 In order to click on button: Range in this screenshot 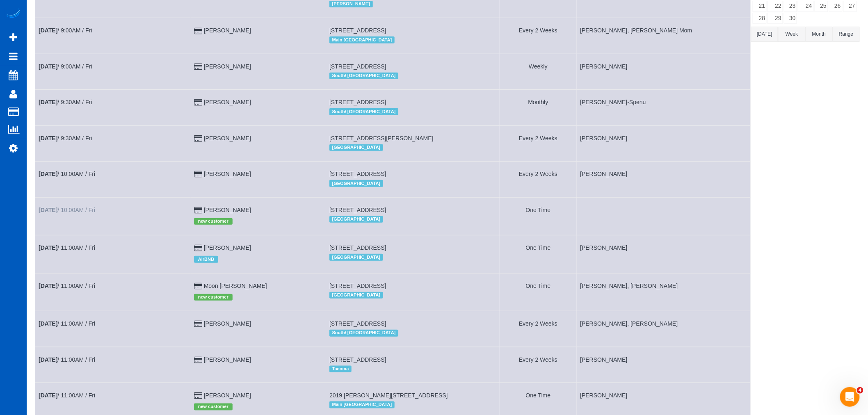, I will do `click(846, 34)`.